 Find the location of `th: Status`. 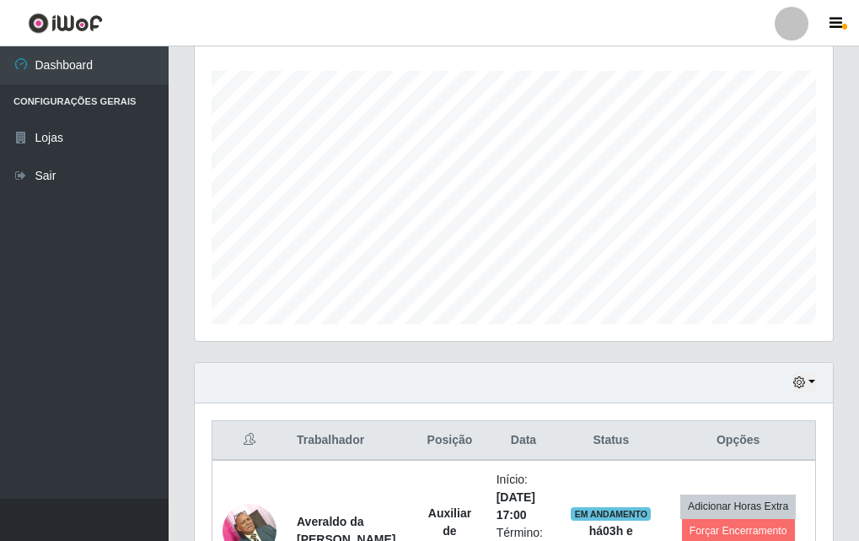

th: Status is located at coordinates (611, 440).